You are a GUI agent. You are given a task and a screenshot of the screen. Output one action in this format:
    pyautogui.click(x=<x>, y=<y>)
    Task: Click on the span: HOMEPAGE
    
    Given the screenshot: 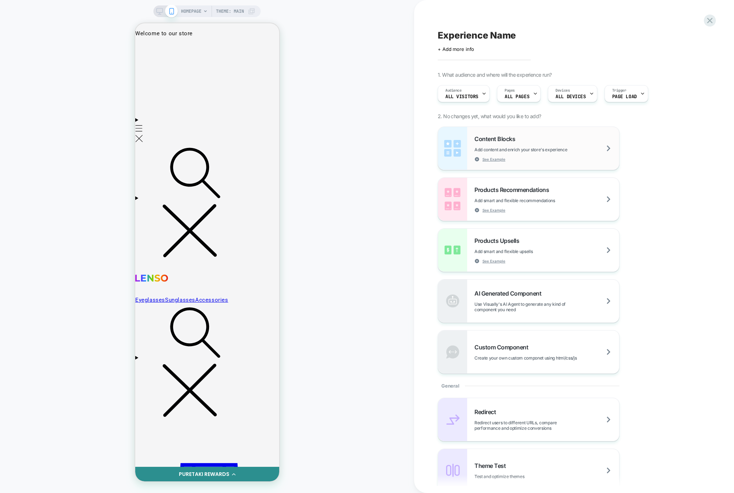 What is the action you would take?
    pyautogui.click(x=191, y=11)
    